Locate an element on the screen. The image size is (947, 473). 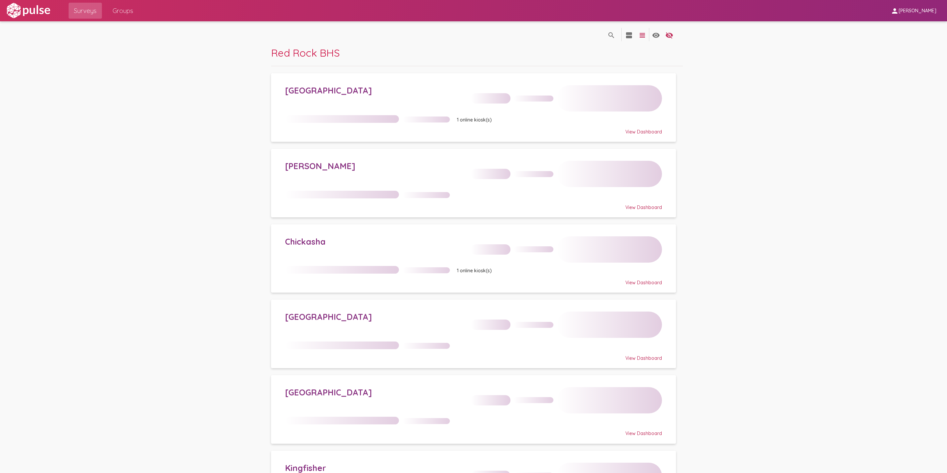
div: Kingfisher is located at coordinates (374, 468).